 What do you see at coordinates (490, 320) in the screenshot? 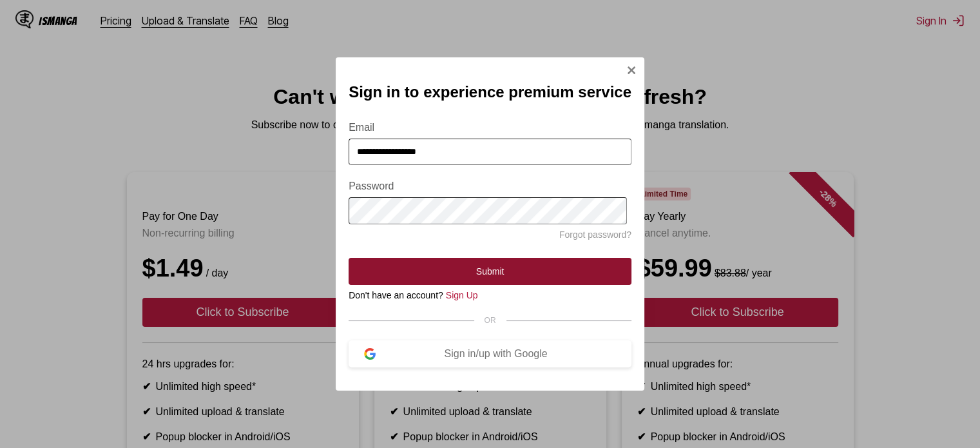
I see `div: OR` at bounding box center [490, 320].